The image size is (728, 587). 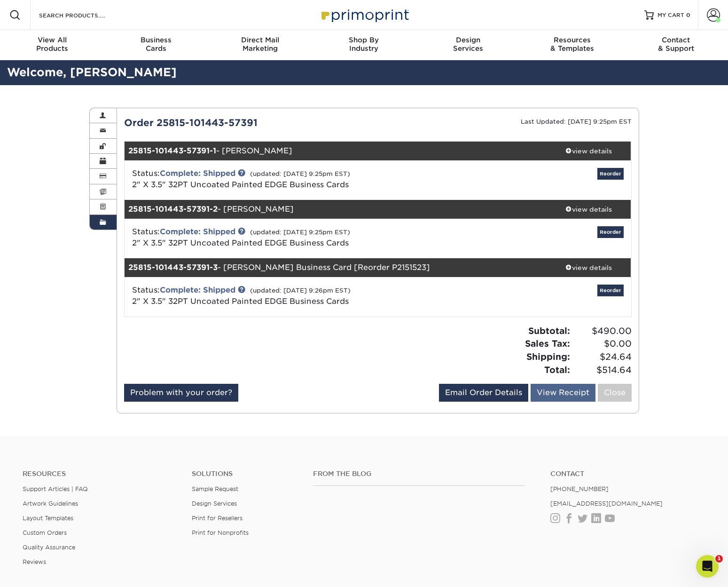 I want to click on span: Business, so click(x=156, y=40).